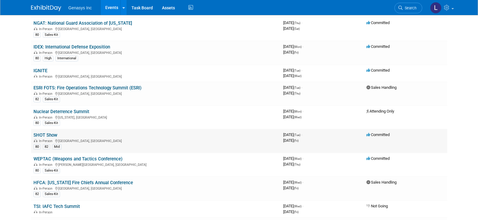 This screenshot has width=478, height=220. Describe the element at coordinates (78, 159) in the screenshot. I see `a: WEPTAC (Weapons and Tactics Conference)` at that location.